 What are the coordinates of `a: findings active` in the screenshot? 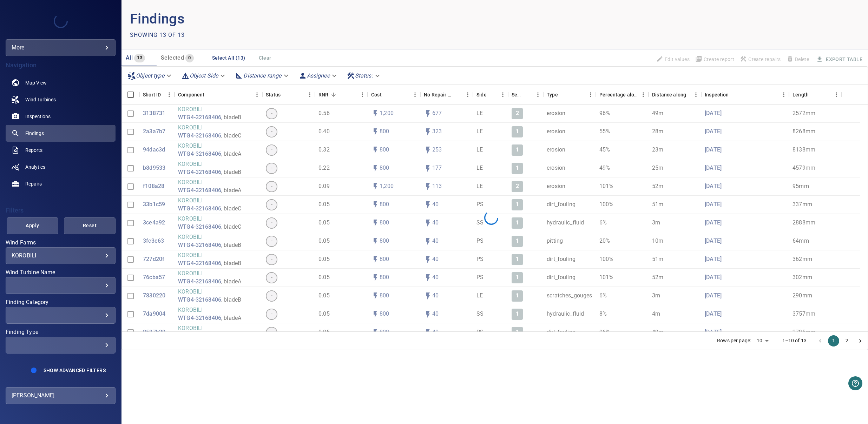 It's located at (60, 133).